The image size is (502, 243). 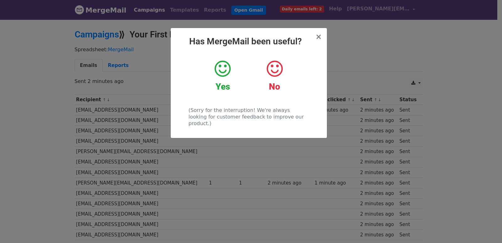 I want to click on h2: Has MergeMail been useful?, so click(x=249, y=41).